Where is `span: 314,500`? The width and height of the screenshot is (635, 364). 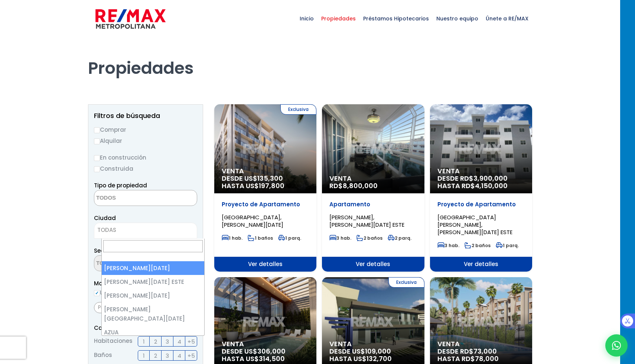
span: 314,500 is located at coordinates (272, 358).